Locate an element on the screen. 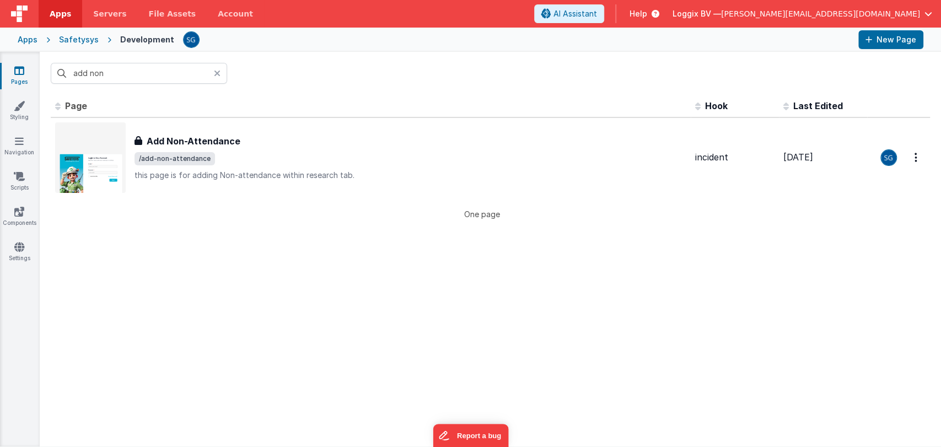  button: New Page is located at coordinates (891, 40).